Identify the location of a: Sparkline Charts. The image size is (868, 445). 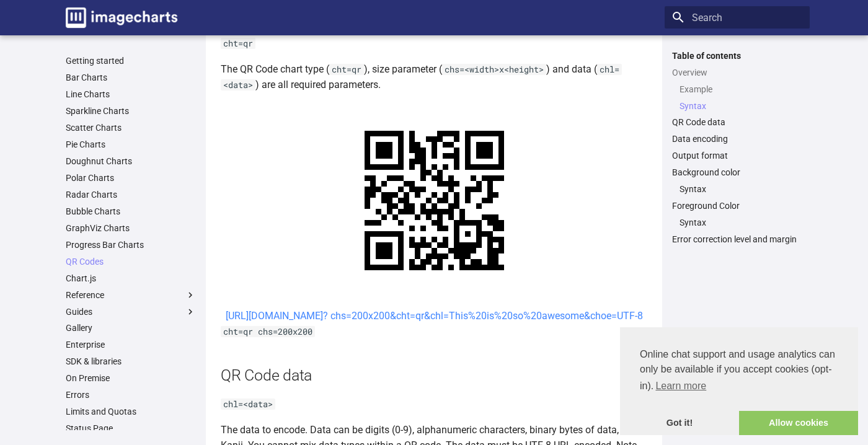
(131, 111).